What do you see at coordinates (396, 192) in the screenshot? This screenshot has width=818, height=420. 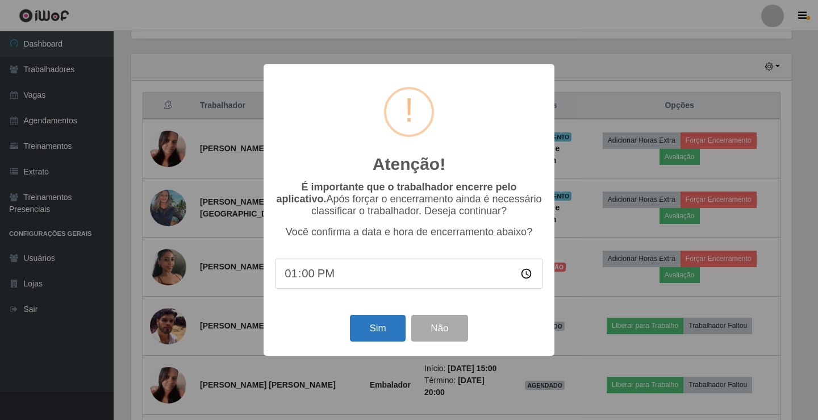 I see `b: É importante que o trabalhador encerre pelo aplicativo.` at bounding box center [396, 192].